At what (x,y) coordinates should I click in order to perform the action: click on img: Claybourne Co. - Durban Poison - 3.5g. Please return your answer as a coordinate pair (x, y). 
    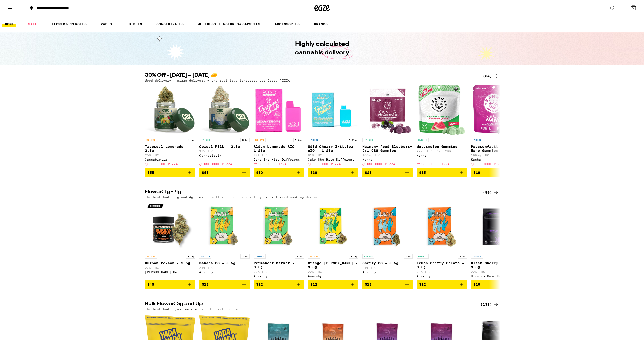
    Looking at the image, I should click on (170, 226).